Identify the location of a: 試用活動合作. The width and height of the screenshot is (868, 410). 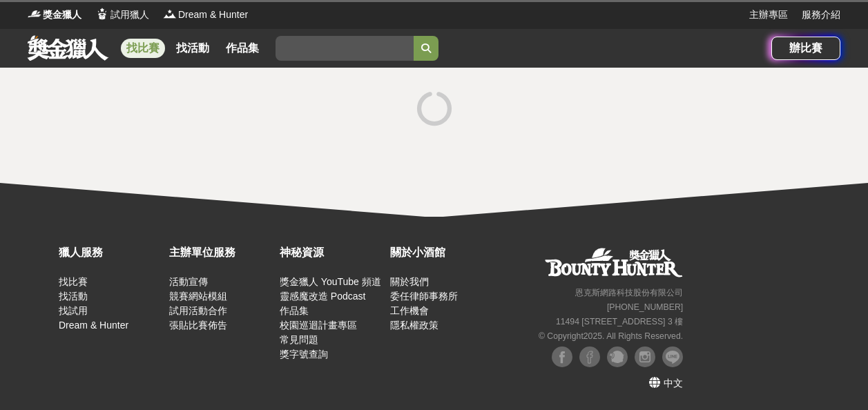
(198, 310).